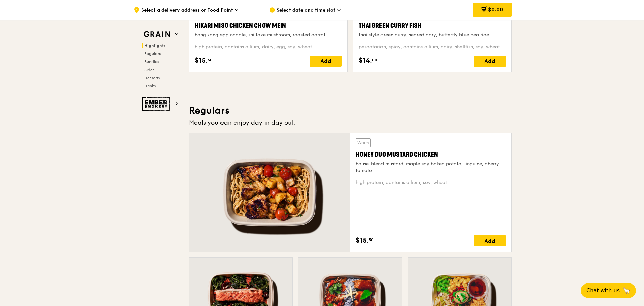 The image size is (644, 306). I want to click on div: pescatarian, spicy, contains allium, dairy, shellfish, soy, wheat, so click(432, 47).